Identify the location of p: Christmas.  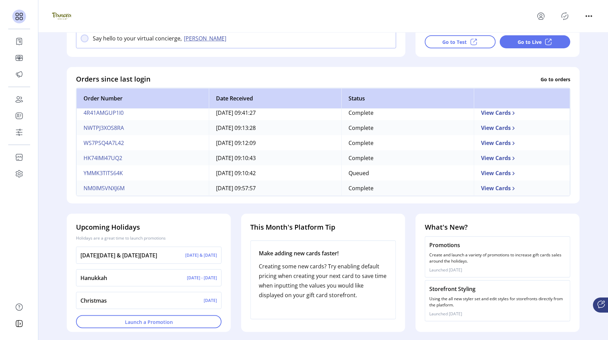
(93, 300).